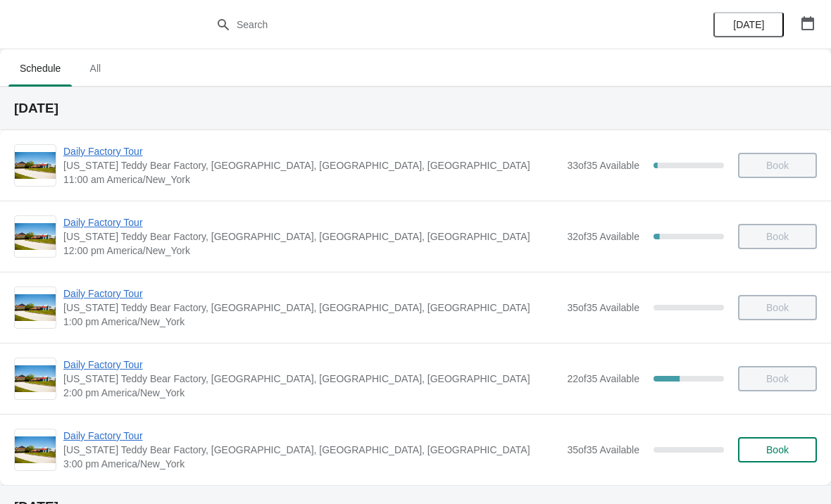 Image resolution: width=831 pixels, height=504 pixels. What do you see at coordinates (603, 236) in the screenshot?
I see `span: 32 of 35 Available` at bounding box center [603, 236].